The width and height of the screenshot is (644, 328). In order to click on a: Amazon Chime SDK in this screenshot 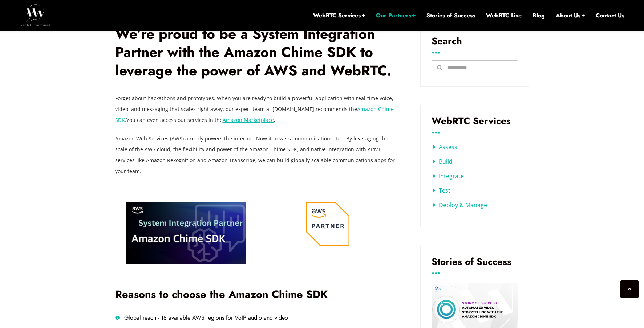, I will do `click(254, 114)`.